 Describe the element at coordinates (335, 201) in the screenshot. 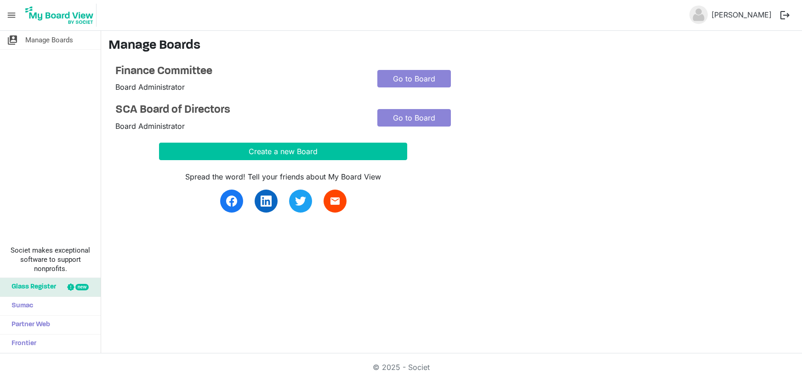

I see `span: email` at that location.